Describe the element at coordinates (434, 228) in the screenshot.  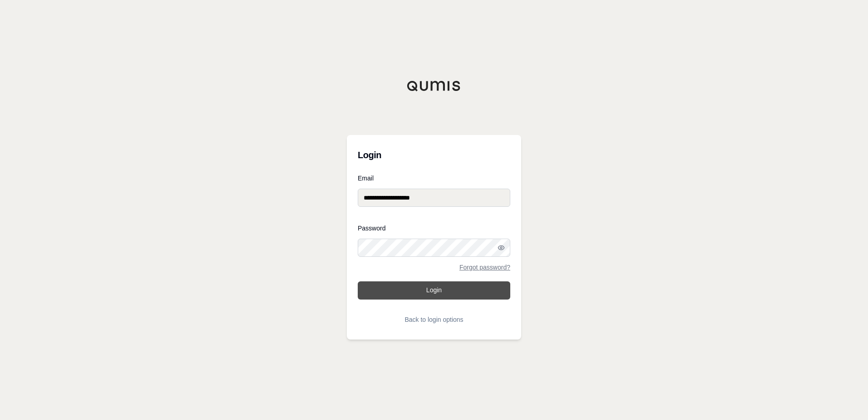
I see `label: Password` at that location.